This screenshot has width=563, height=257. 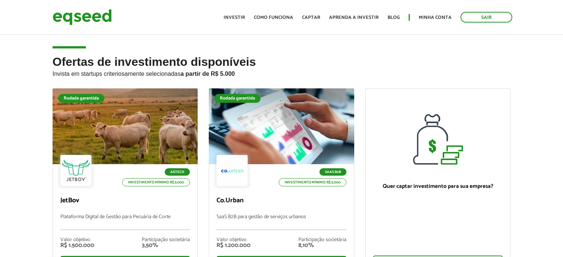 I want to click on img: EqSeed, so click(x=82, y=17).